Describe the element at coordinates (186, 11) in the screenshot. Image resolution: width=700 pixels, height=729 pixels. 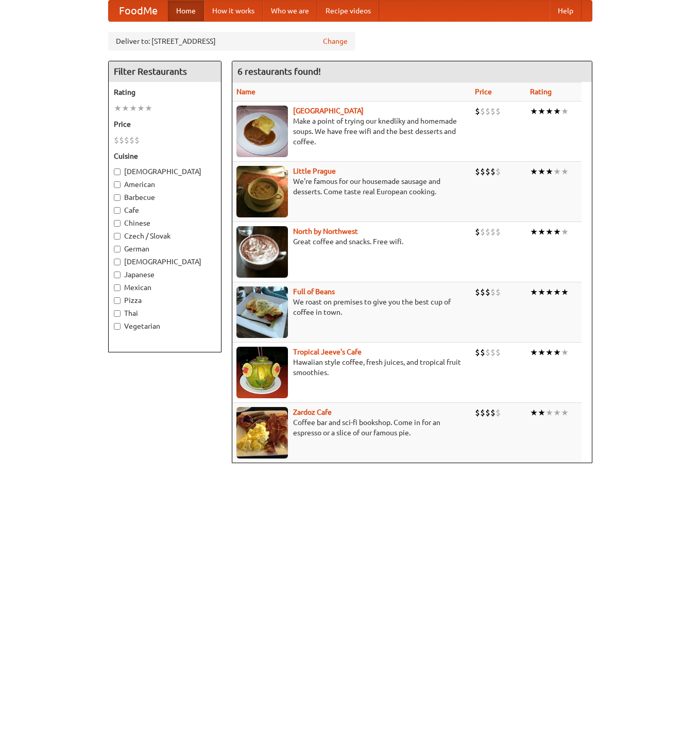
I see `a: Home` at that location.